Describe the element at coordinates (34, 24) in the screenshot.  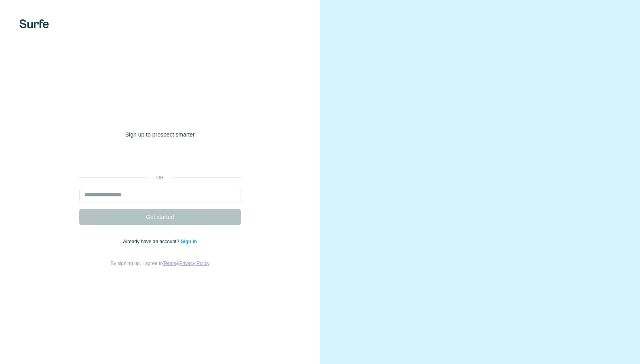
I see `img: Surfe's logo` at that location.